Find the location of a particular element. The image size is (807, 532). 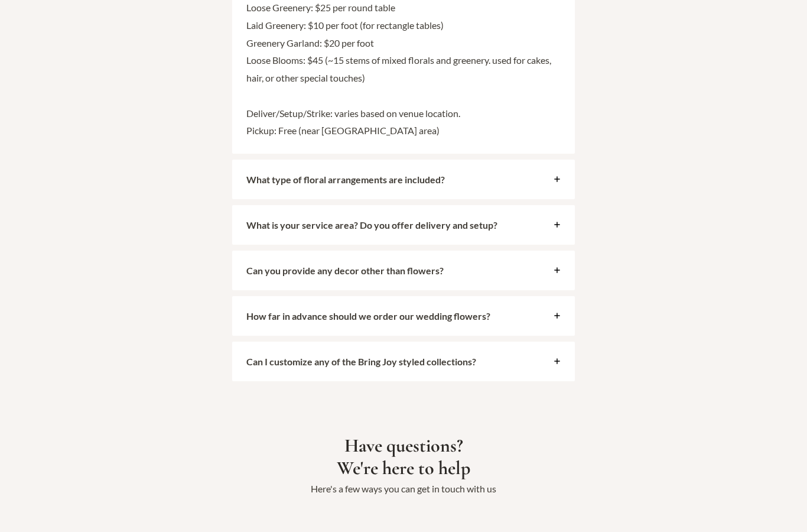

p: Here's a few ways you can get in touch with us is located at coordinates (404, 489).